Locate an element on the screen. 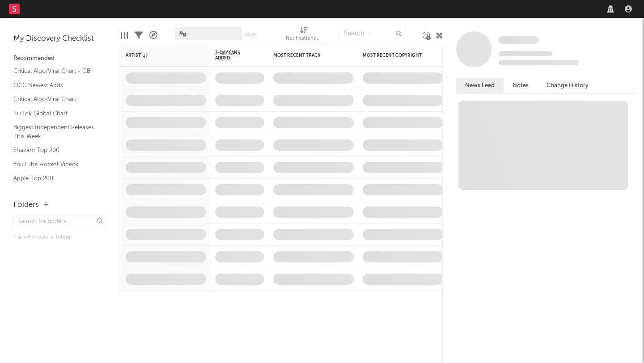  div: Click to add a folder. is located at coordinates (60, 238).